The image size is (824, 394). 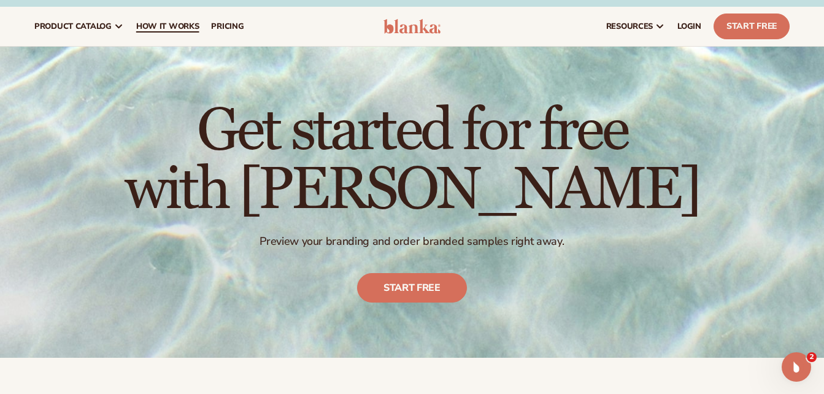 I want to click on a: LOGIN, so click(x=689, y=26).